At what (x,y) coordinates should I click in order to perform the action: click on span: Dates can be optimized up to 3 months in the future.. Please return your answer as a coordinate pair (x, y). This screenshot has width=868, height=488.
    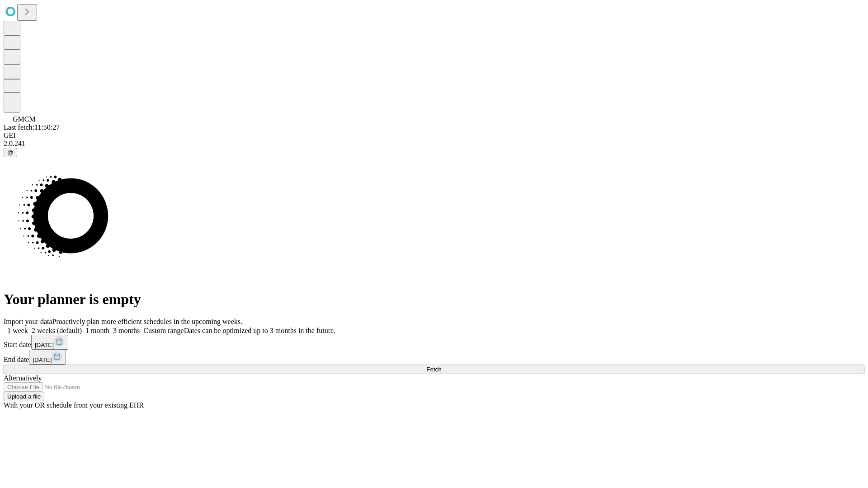
    Looking at the image, I should click on (260, 330).